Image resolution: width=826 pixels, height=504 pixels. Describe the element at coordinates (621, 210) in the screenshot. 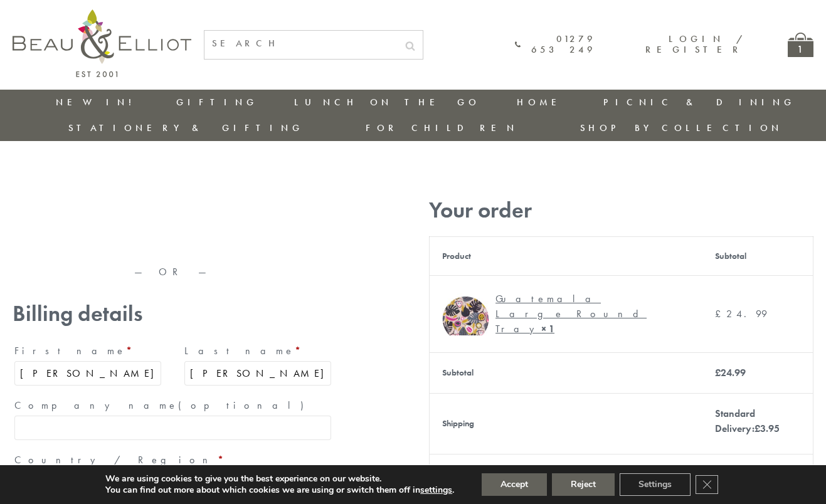

I see `h3: Your order` at that location.